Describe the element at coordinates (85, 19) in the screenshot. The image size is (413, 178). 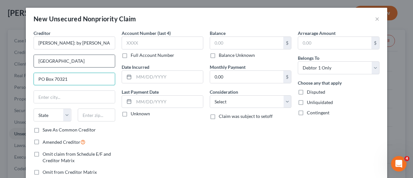
I see `div: New Unsecured Nonpriority Claim` at that location.